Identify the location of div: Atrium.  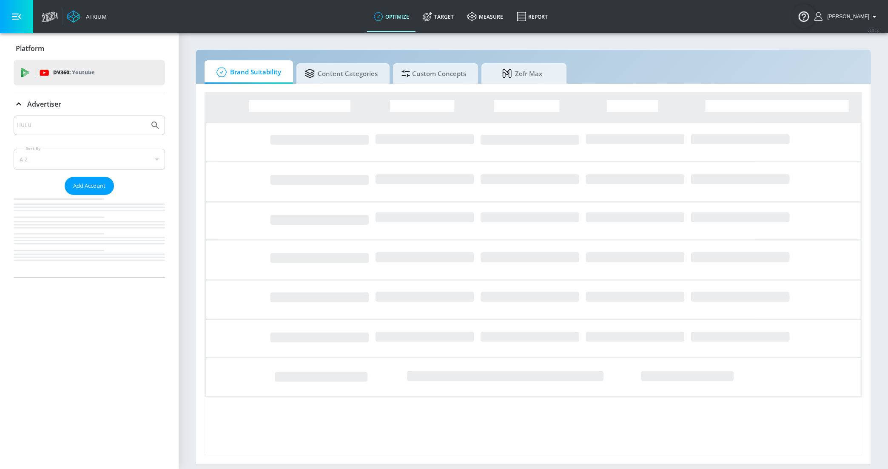
(94, 17).